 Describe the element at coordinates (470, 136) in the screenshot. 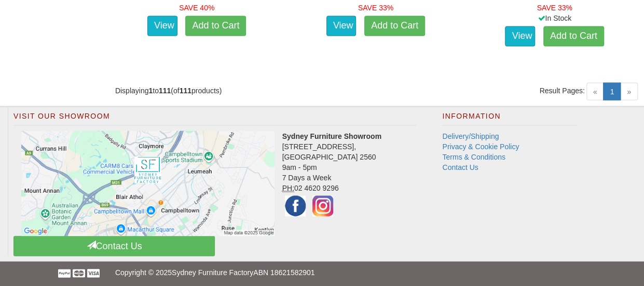

I see `a: Delivery/Shipping` at that location.